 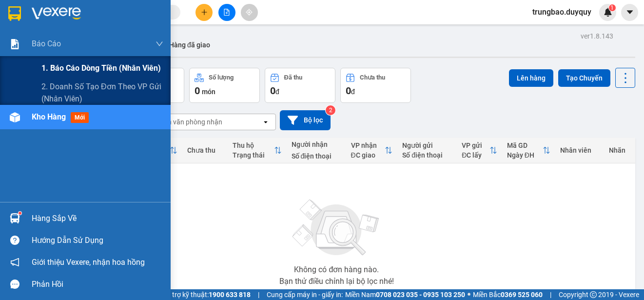 I want to click on div: Nhãn, so click(x=620, y=150).